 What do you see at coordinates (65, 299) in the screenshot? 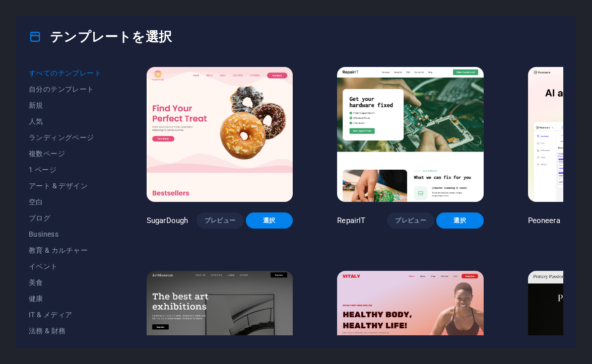
I see `button: 健康` at bounding box center [65, 299].